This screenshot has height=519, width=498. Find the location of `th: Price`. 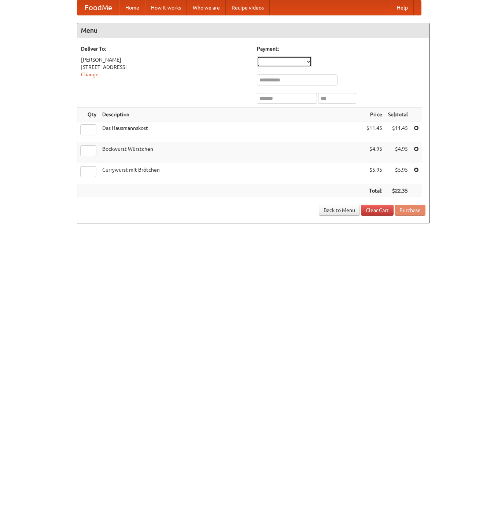

th: Price is located at coordinates (374, 114).